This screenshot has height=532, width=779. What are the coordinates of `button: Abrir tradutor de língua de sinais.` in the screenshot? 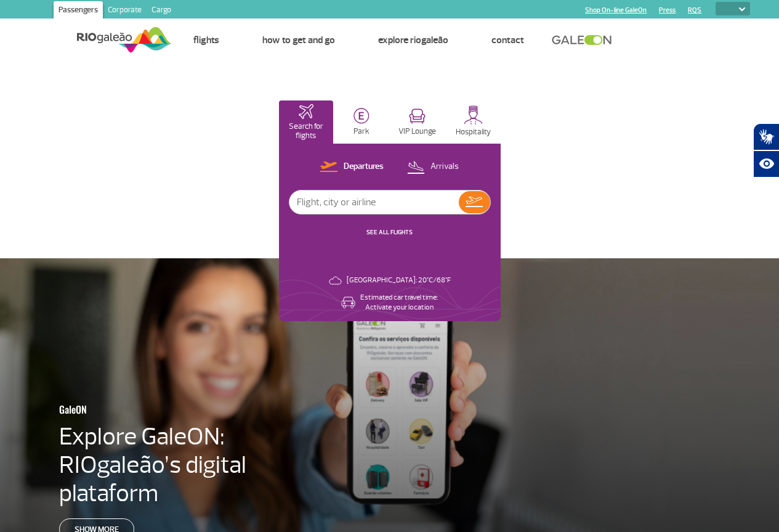 It's located at (766, 137).